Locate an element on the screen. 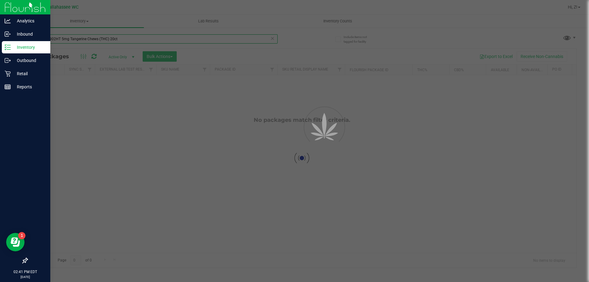 This screenshot has height=282, width=589. inline-svg: Reports is located at coordinates (8, 87).